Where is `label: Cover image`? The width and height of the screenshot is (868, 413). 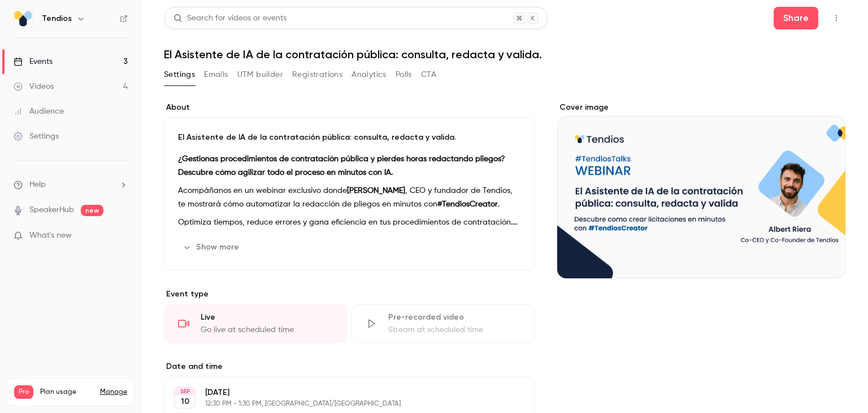
label: Cover image is located at coordinates (701, 107).